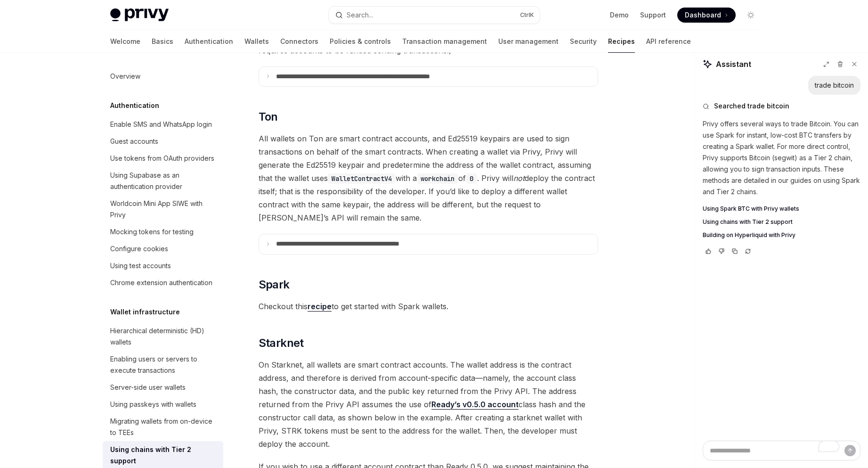  Describe the element at coordinates (134, 142) in the screenshot. I see `div: Guest accounts` at that location.